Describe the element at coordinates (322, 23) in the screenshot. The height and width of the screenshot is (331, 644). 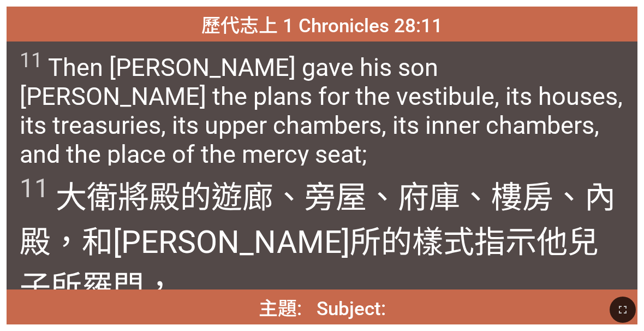
I see `span: 歷代志上 1 Chronicles 28:11` at that location.